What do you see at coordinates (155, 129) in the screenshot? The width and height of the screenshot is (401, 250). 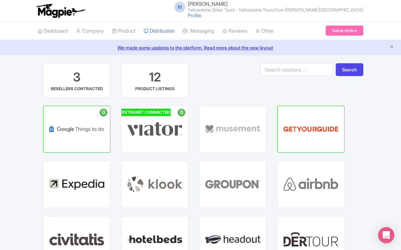 I see `a: EXTRANET CONNECTED 0` at bounding box center [155, 129].